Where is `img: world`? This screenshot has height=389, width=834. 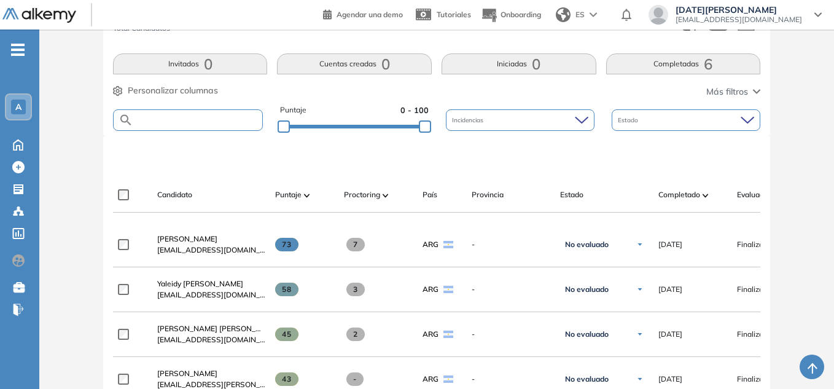
img: world is located at coordinates (563, 15).